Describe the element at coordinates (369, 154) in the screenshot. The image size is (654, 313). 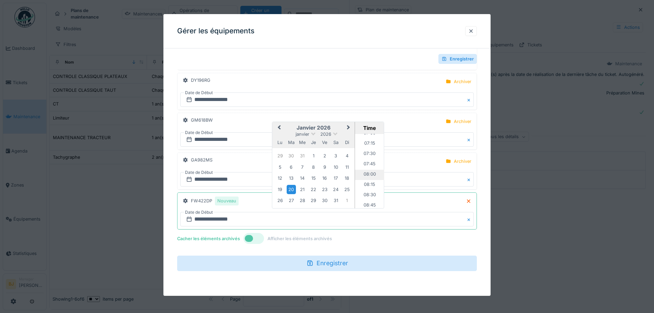
I see `li: 07:30` at that location.